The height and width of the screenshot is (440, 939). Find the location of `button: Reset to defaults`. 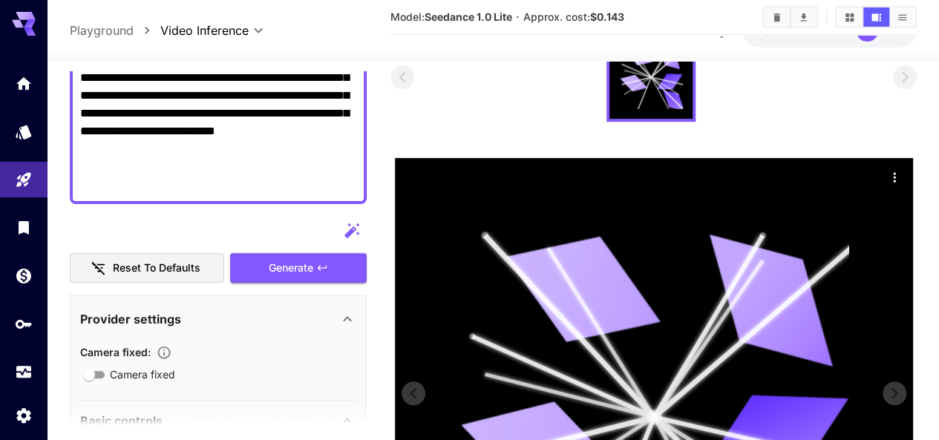

button: Reset to defaults is located at coordinates (147, 268).